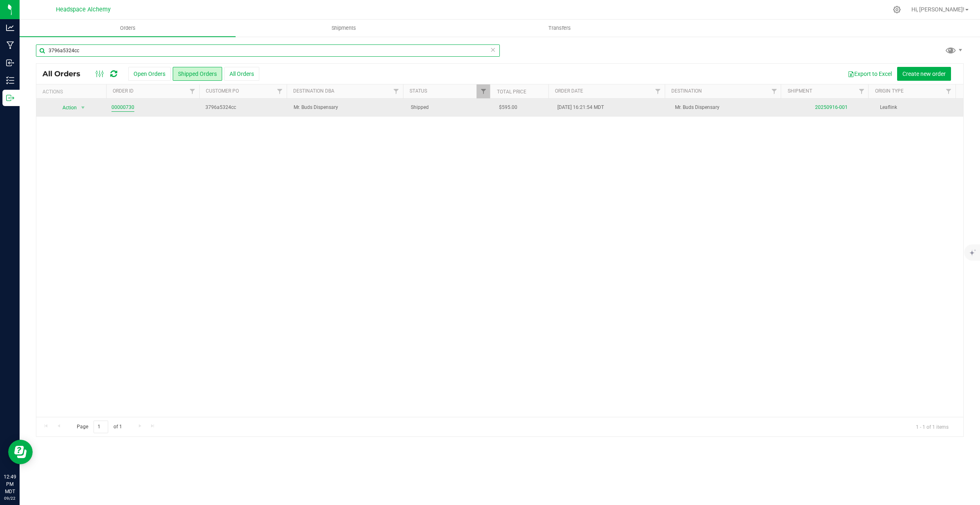 The width and height of the screenshot is (980, 505). Describe the element at coordinates (419, 91) in the screenshot. I see `a: Status` at that location.